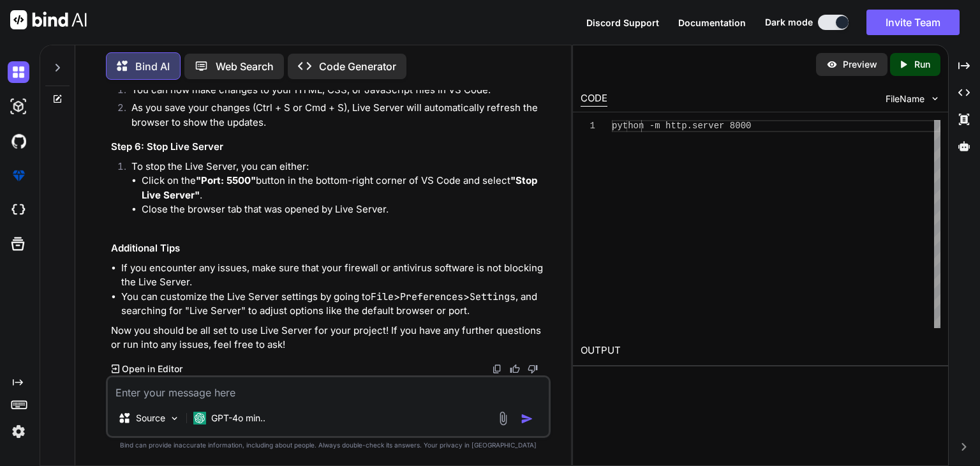 The image size is (980, 466). Describe the element at coordinates (226, 180) in the screenshot. I see `strong: "Port: 5500"` at that location.